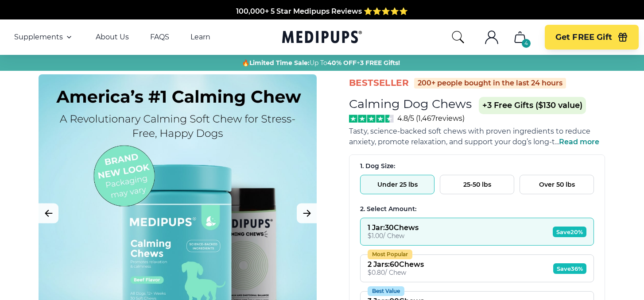 This screenshot has width=644, height=300. I want to click on div: $ 0.80 / Chew, so click(395, 272).